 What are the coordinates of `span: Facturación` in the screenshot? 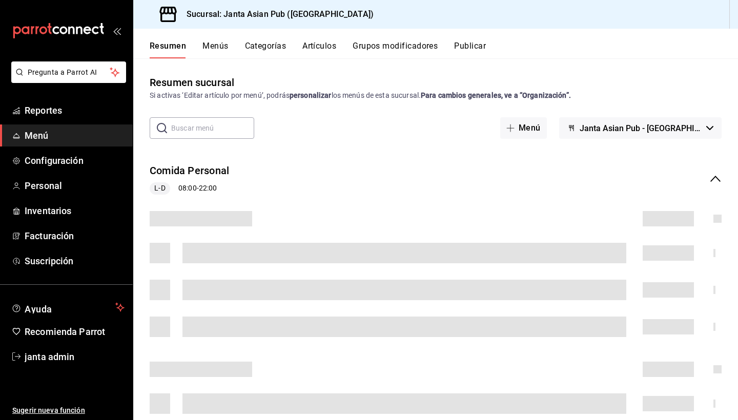 It's located at (74, 236).